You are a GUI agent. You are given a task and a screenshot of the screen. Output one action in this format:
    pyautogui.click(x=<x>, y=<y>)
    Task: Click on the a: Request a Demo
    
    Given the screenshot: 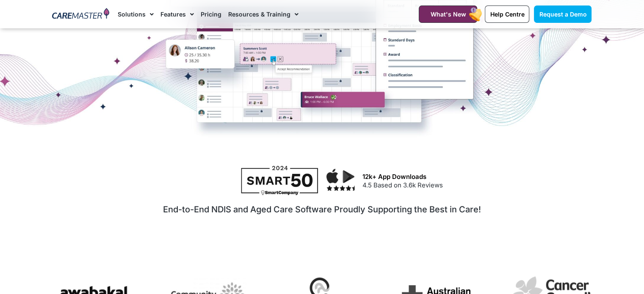 What is the action you would take?
    pyautogui.click(x=563, y=14)
    